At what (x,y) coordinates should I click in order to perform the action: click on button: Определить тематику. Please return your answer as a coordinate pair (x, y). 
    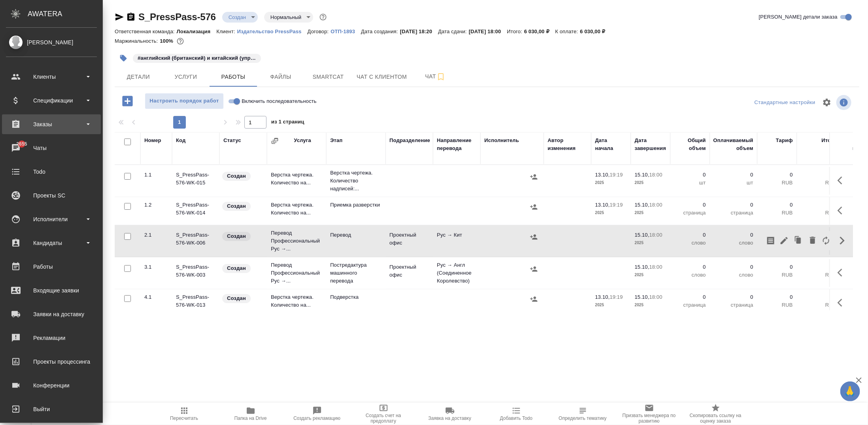
    Looking at the image, I should click on (583, 414).